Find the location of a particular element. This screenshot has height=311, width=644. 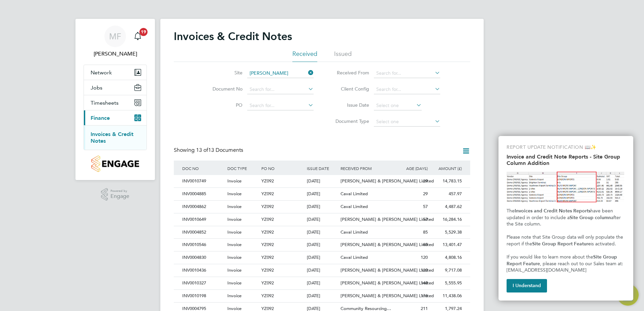

span: 29 is located at coordinates (426, 194).